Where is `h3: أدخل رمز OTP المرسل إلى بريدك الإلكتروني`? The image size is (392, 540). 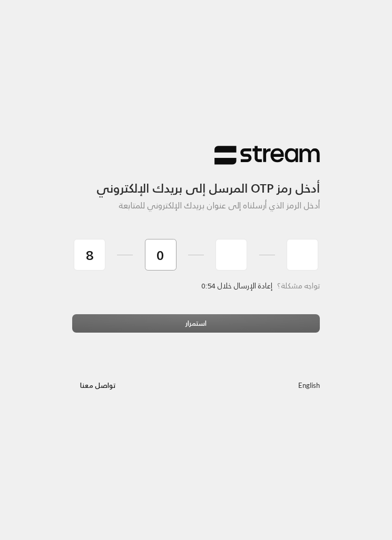
h3: أدخل رمز OTP المرسل إلى بريدك الإلكتروني is located at coordinates (196, 180).